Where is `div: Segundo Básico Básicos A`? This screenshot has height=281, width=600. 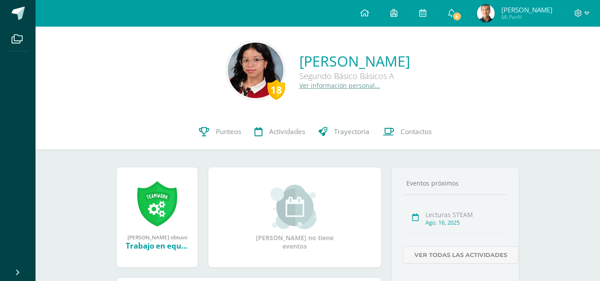 div: Segundo Básico Básicos A is located at coordinates (355, 76).